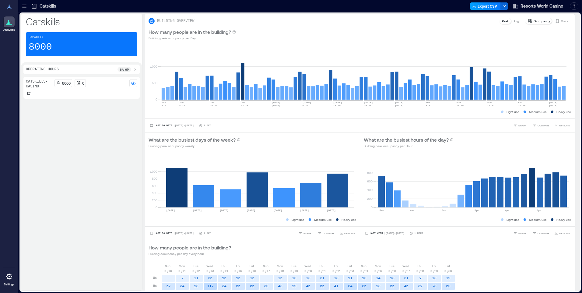 The height and width of the screenshot is (293, 582). What do you see at coordinates (164, 105) in the screenshot?
I see `text: 1-7` at bounding box center [164, 105].